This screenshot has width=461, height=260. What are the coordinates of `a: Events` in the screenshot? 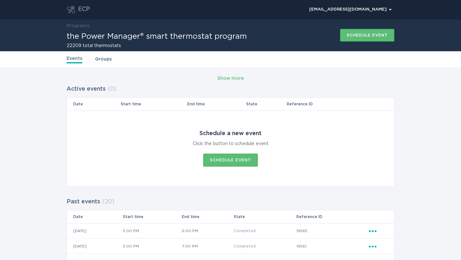 It's located at (74, 59).